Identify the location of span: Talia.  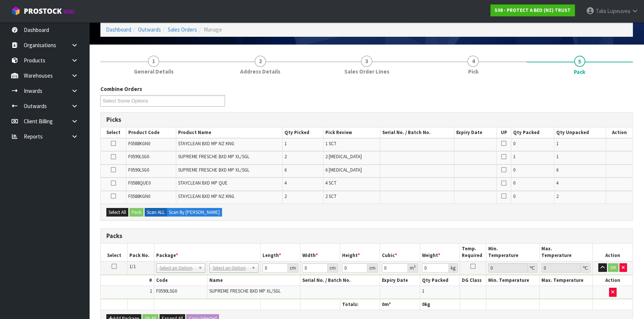
(601, 11).